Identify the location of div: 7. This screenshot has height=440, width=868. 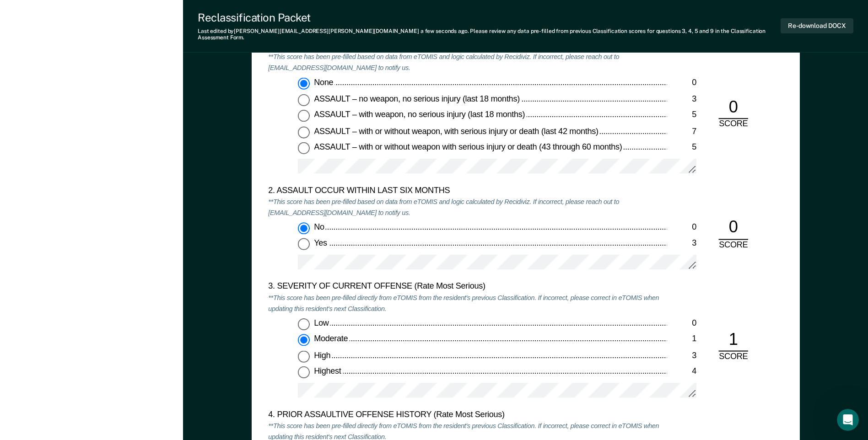
(681, 132).